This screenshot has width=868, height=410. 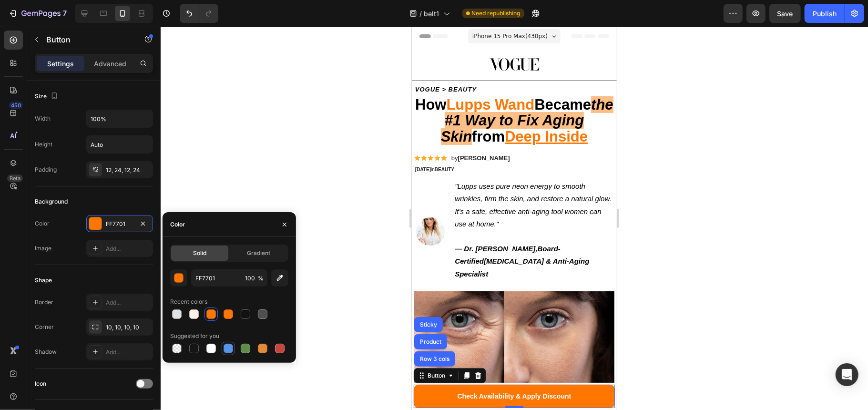 What do you see at coordinates (43, 280) in the screenshot?
I see `div: Shape` at bounding box center [43, 280].